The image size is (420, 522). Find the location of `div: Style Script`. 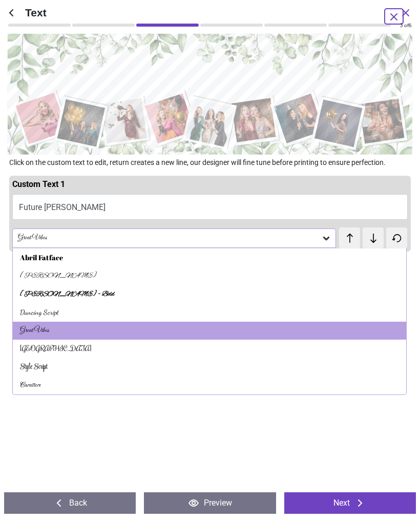

div: Style Script is located at coordinates (34, 368).